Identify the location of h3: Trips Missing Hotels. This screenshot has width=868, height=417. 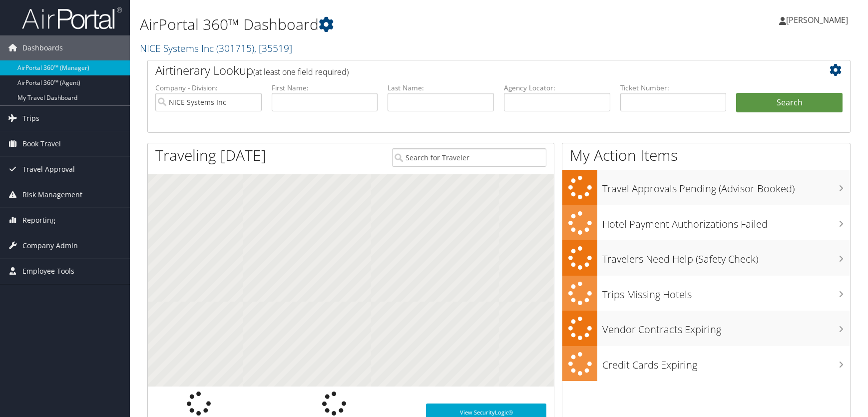
(726, 292).